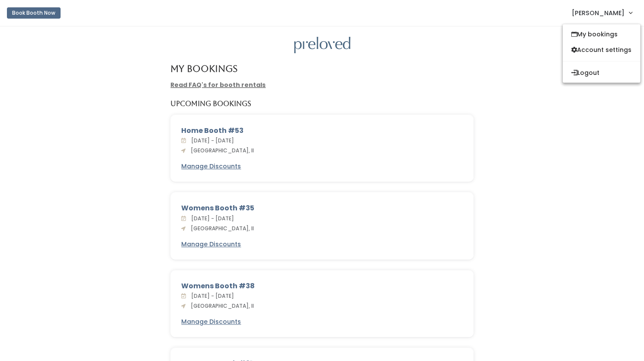 The image size is (644, 361). Describe the element at coordinates (322, 286) in the screenshot. I see `div: Womens Booth #38` at that location.